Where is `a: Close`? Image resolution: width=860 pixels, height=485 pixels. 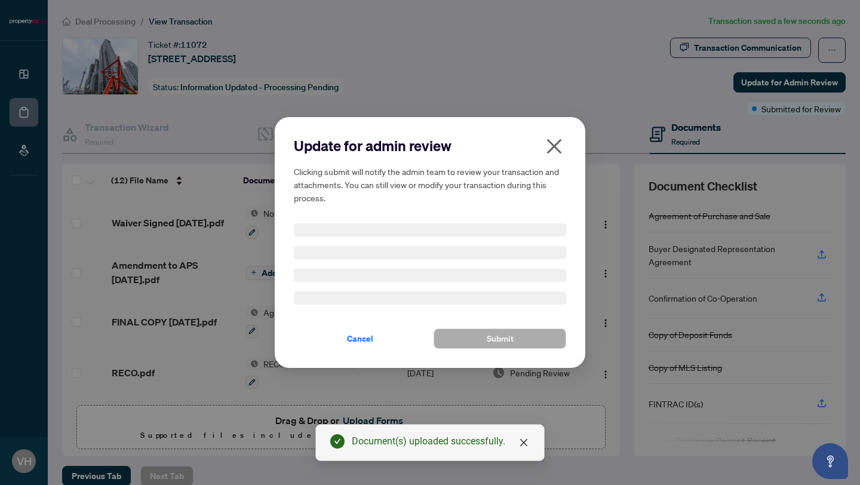 a: Close is located at coordinates (524, 443).